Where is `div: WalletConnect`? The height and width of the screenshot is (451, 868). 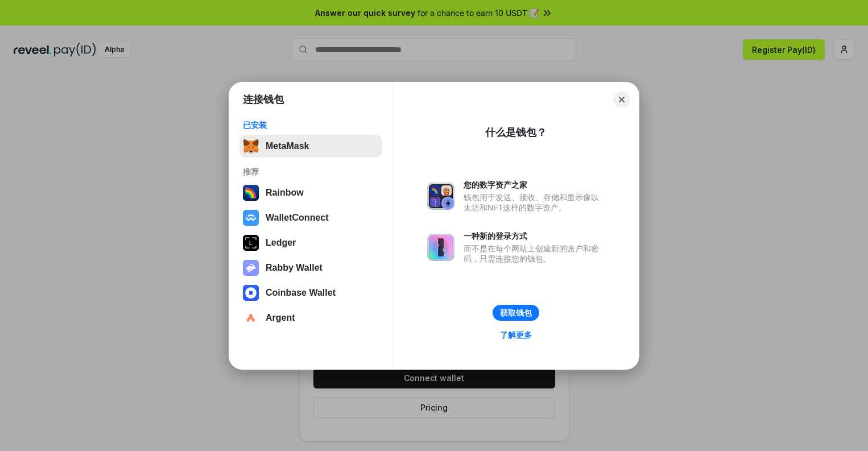
div: WalletConnect is located at coordinates (297, 218).